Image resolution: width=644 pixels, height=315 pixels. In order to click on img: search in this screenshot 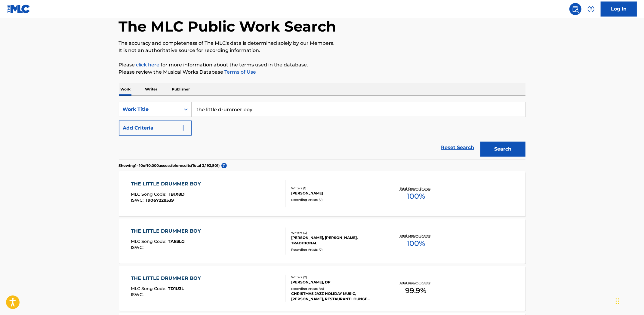, I will do `click(575, 9)`.